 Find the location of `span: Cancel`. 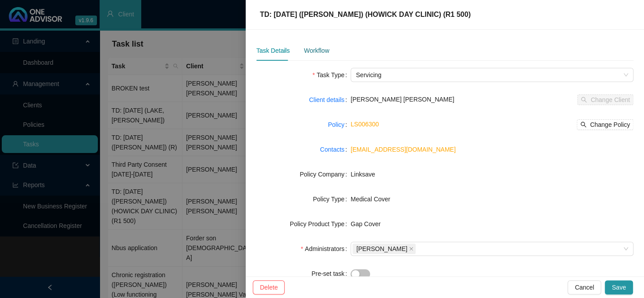

span: Cancel is located at coordinates (584, 287).